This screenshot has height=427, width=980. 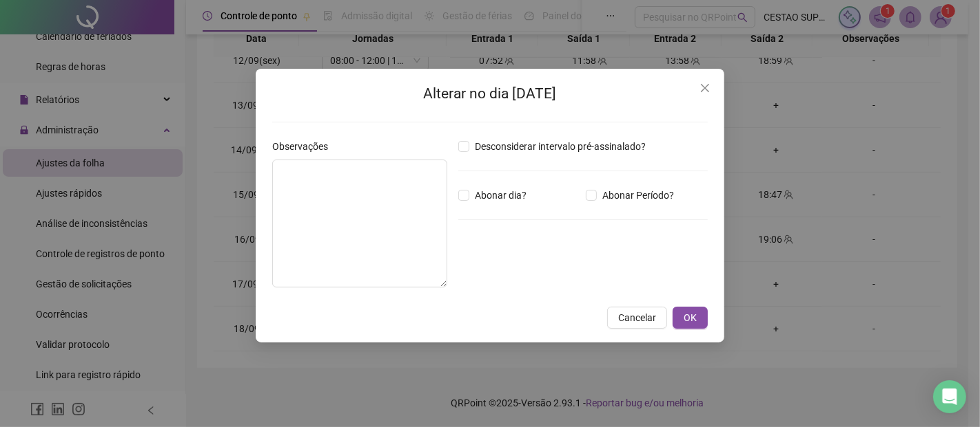 What do you see at coordinates (705, 88) in the screenshot?
I see `button: Close` at bounding box center [705, 88].